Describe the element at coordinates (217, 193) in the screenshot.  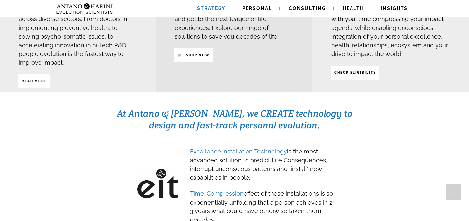
I see `span: Time-Compression` at that location.